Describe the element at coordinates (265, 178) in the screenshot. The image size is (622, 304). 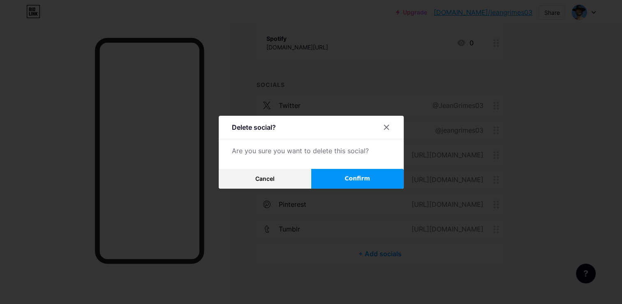
I see `span: Cancel` at that location.